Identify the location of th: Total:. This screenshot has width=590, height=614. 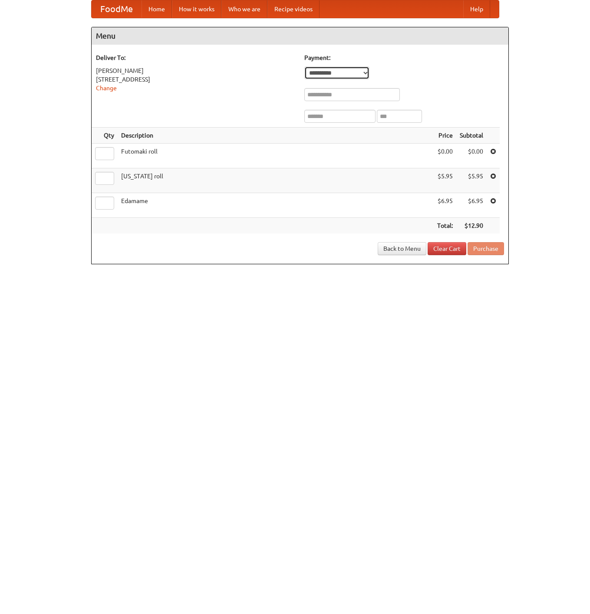
(445, 226).